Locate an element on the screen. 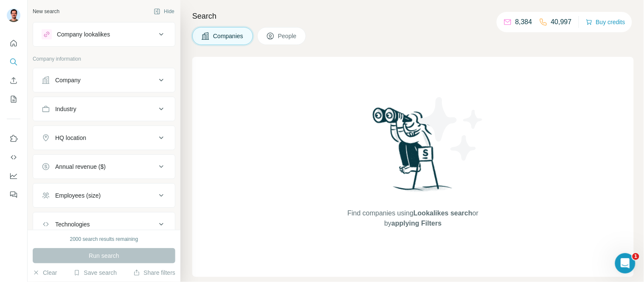 The height and width of the screenshot is (282, 644). img: Surfe Illustration - Stars is located at coordinates (451, 129).